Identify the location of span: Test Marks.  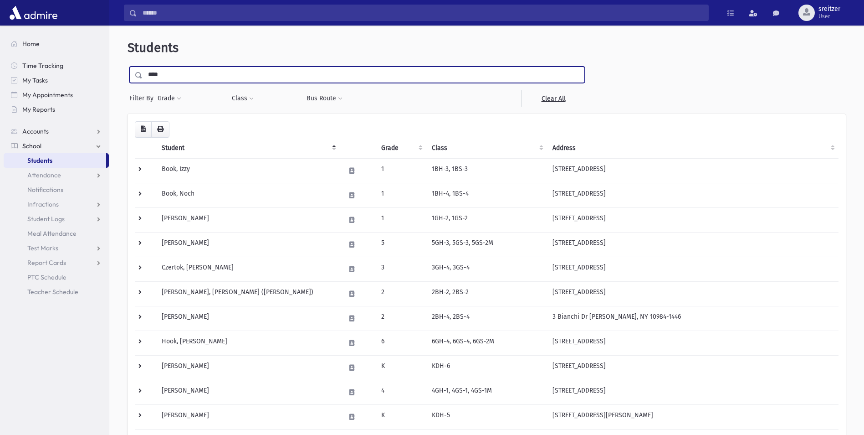
(43, 248).